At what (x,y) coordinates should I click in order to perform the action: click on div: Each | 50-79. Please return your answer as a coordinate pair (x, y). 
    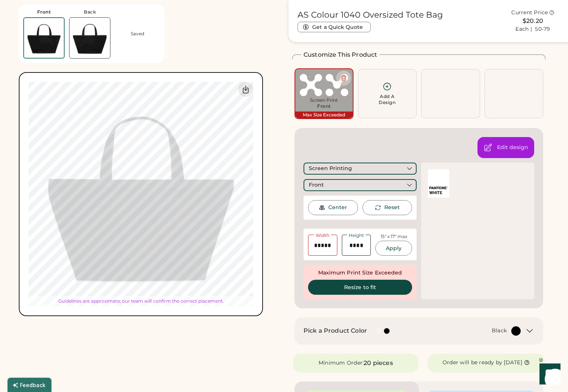
    Looking at the image, I should click on (533, 29).